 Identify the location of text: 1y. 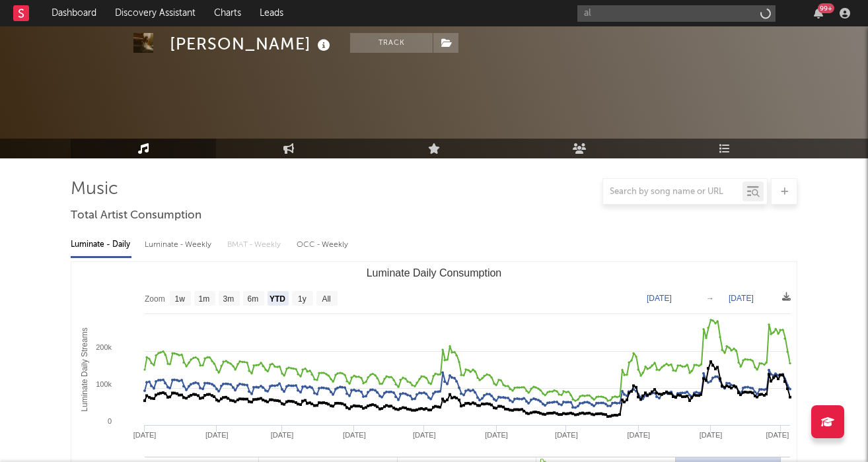
(302, 299).